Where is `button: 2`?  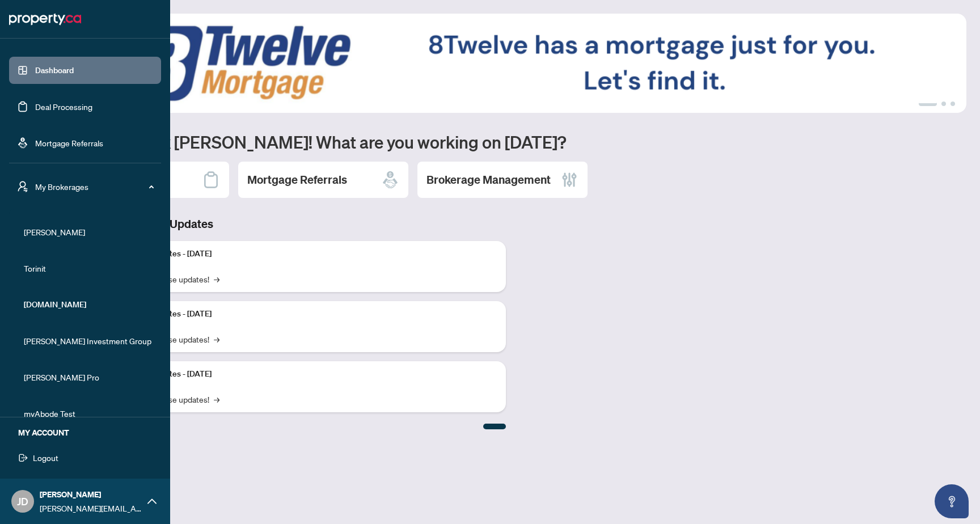 button: 2 is located at coordinates (944, 104).